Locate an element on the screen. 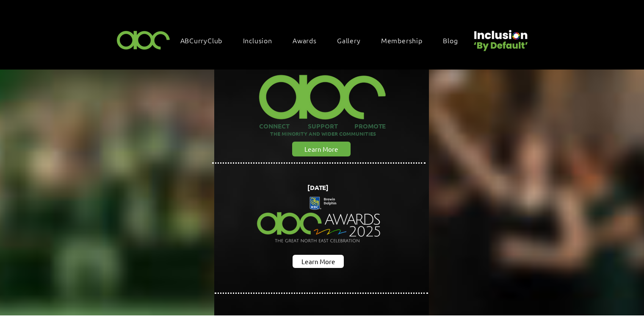  img: Untitled design (22).png is located at coordinates (500, 37).